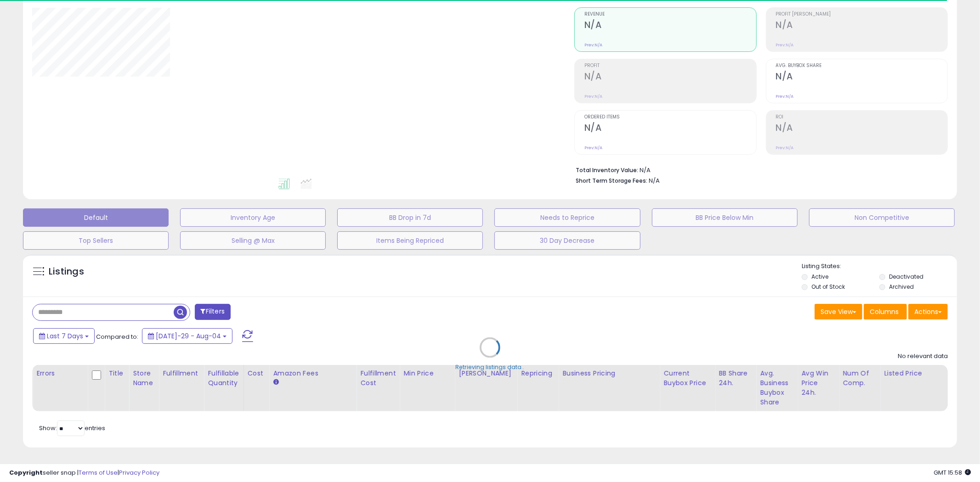  What do you see at coordinates (253, 218) in the screenshot?
I see `button: Inventory Age` at bounding box center [253, 218].